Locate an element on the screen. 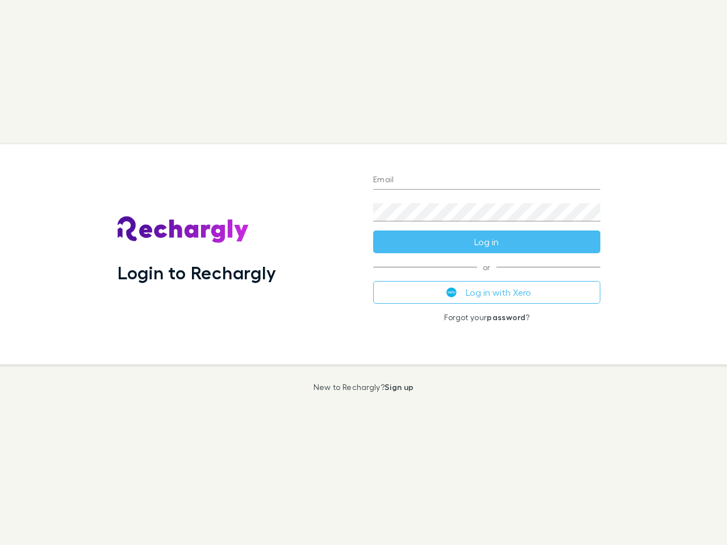  p: New to Rechargly? is located at coordinates (364, 387).